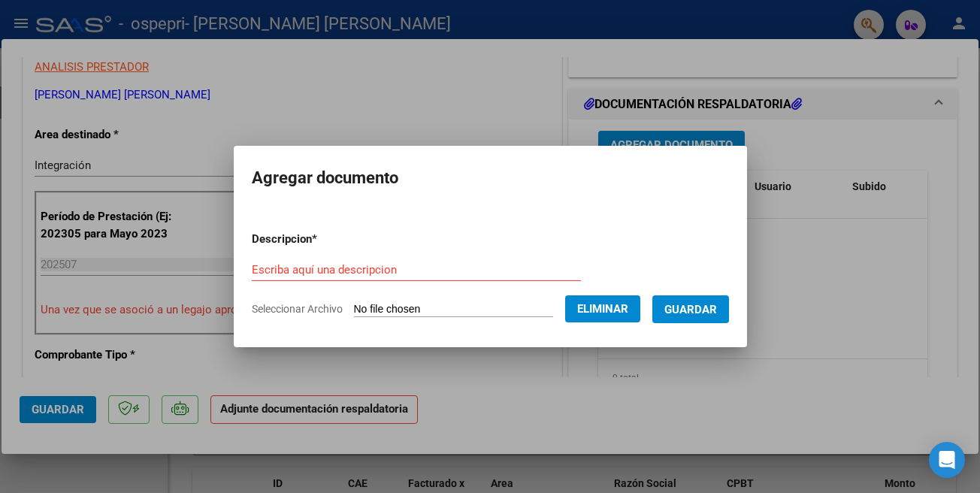  Describe the element at coordinates (297, 309) in the screenshot. I see `span: Seleccionar Archivo` at that location.